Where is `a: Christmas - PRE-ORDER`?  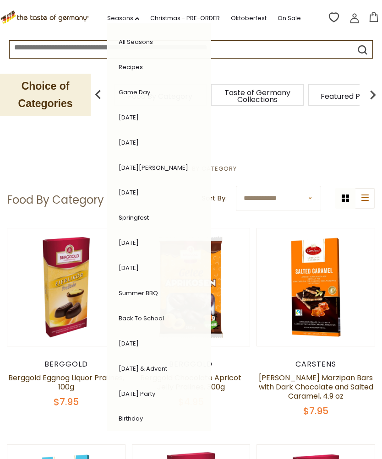 a: Christmas - PRE-ORDER is located at coordinates (185, 18).